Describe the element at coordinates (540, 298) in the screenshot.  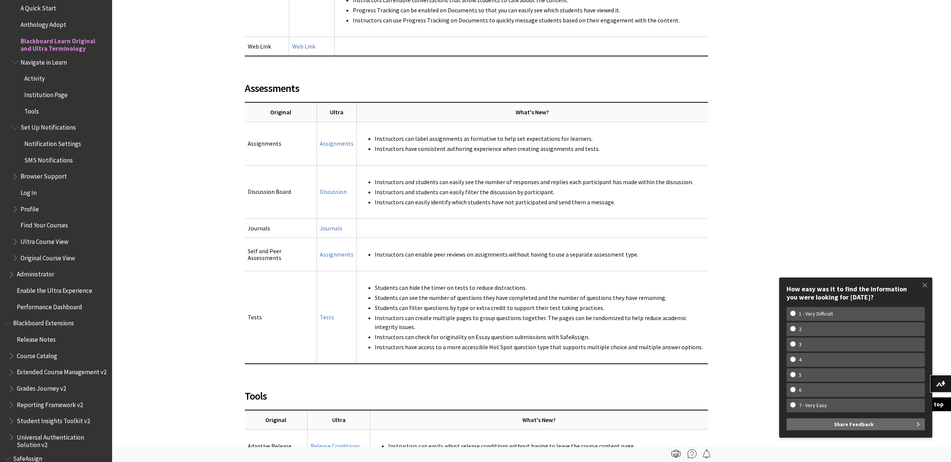
I see `li: Students can see the number of questions they have completed and the number of questions they hav...` at that location.